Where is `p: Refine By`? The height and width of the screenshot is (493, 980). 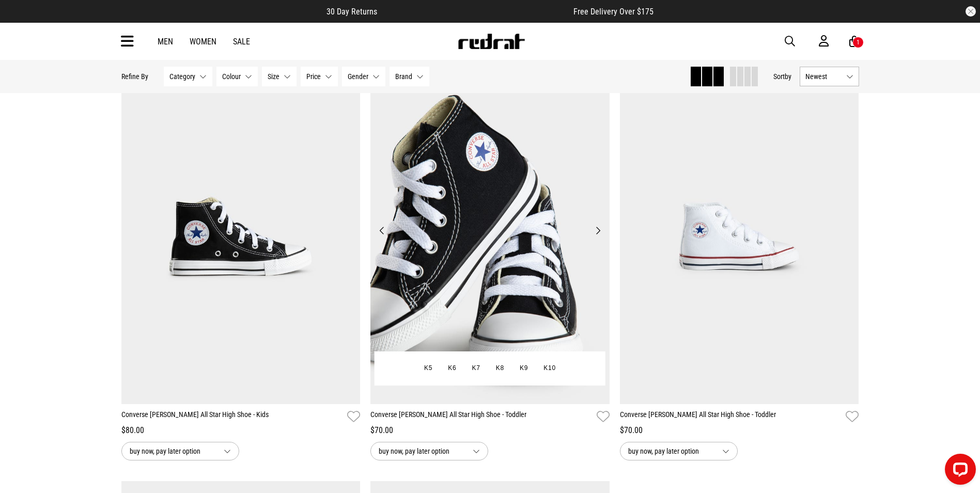 p: Refine By is located at coordinates (135, 77).